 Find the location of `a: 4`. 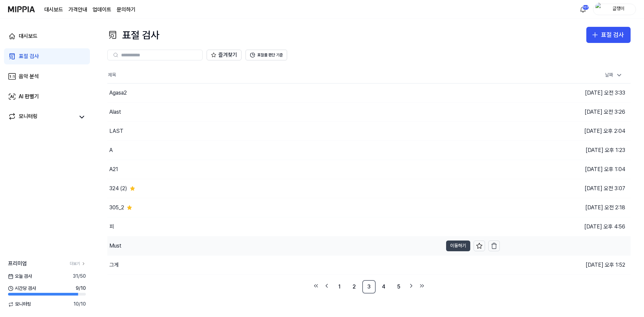

a: 4 is located at coordinates (384, 286).